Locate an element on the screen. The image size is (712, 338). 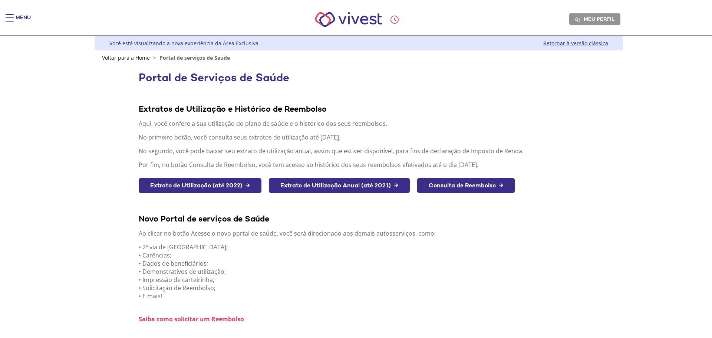
section: <span lang="pt-BR" dir="ltr">Visualizador do Conteúdo da Web</span> is located at coordinates (359, 203).